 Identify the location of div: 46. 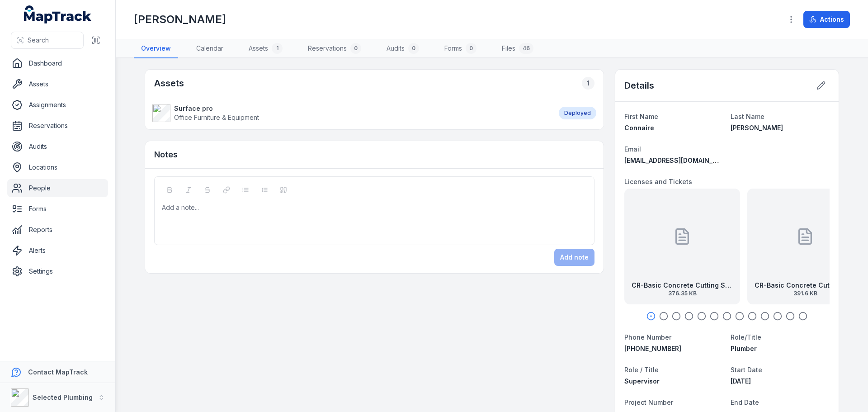
(526, 48).